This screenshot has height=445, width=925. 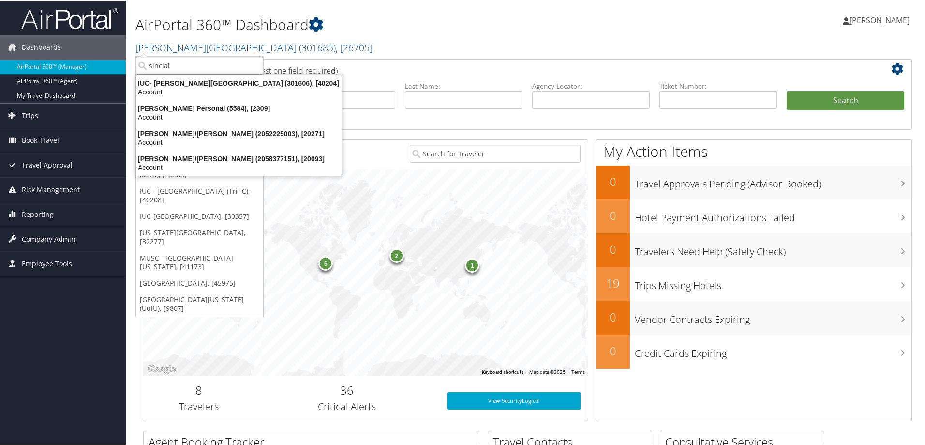 What do you see at coordinates (48, 238) in the screenshot?
I see `span: Company Admin` at bounding box center [48, 238].